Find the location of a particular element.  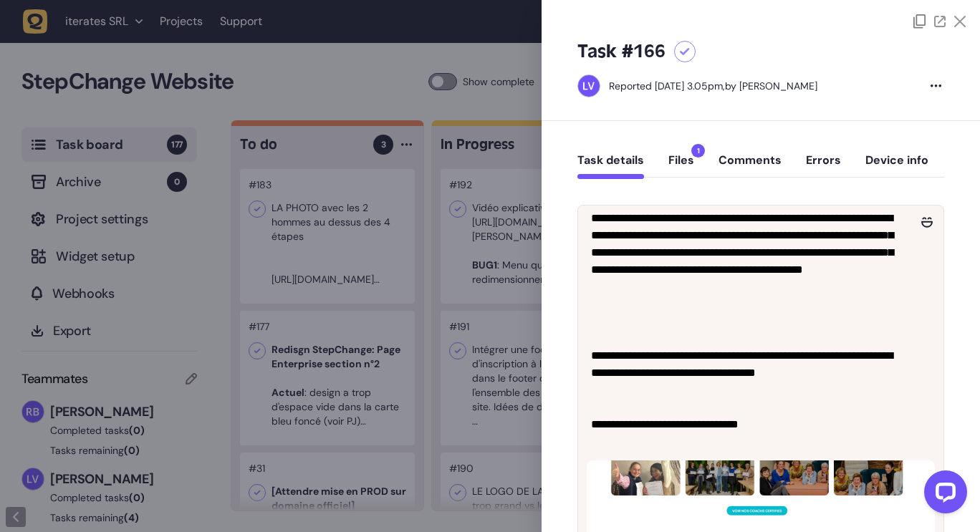

span: 1 is located at coordinates (698, 150).